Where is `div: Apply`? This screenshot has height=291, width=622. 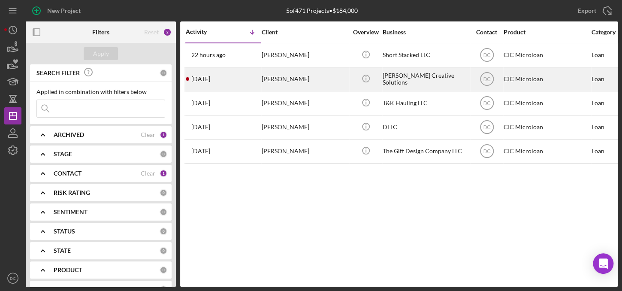 div: Apply is located at coordinates (101, 54).